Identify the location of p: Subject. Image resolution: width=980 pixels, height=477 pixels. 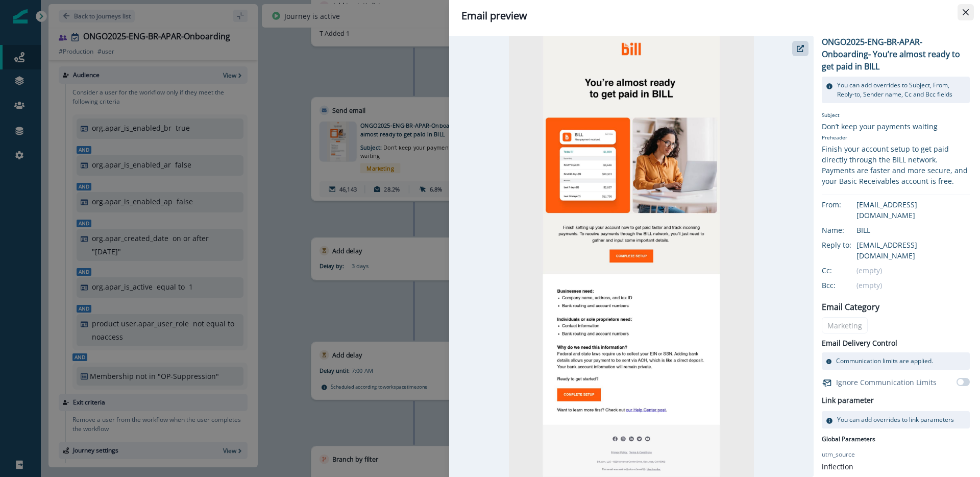
(896, 116).